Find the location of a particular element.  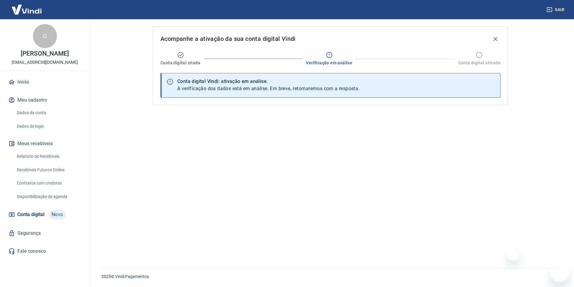

button: Sair is located at coordinates (556, 10).